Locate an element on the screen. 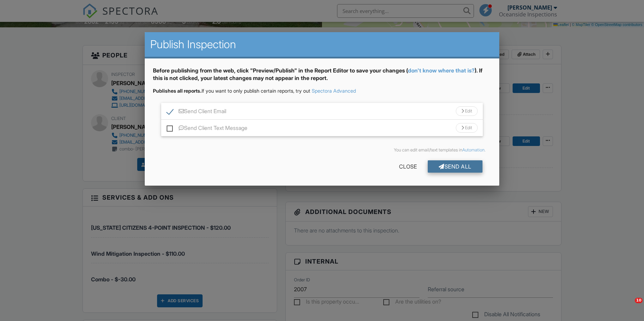  div: Before publishing from the web, click "Preview/Publish" in the Report Editor to save your changes... is located at coordinates (322, 77).